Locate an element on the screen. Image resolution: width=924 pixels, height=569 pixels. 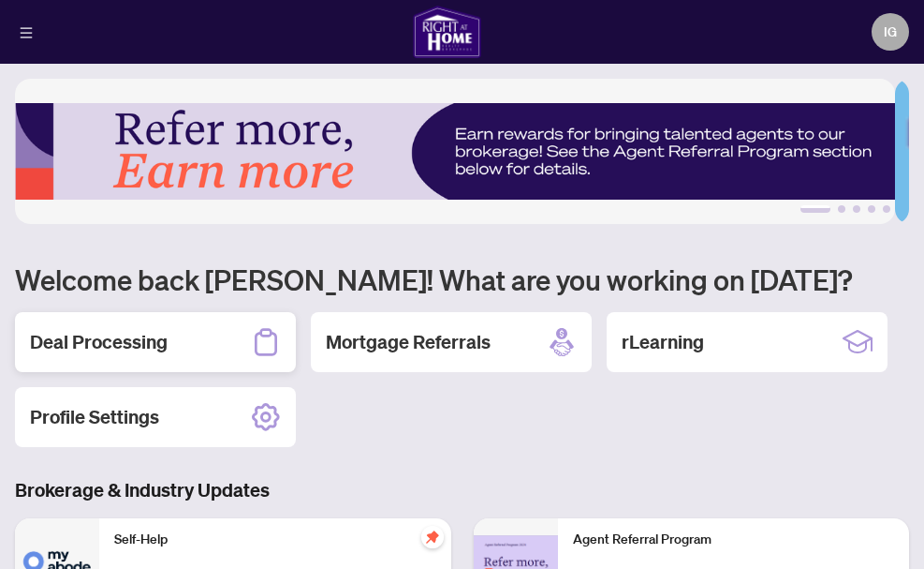
span: pushpin is located at coordinates (432, 537).